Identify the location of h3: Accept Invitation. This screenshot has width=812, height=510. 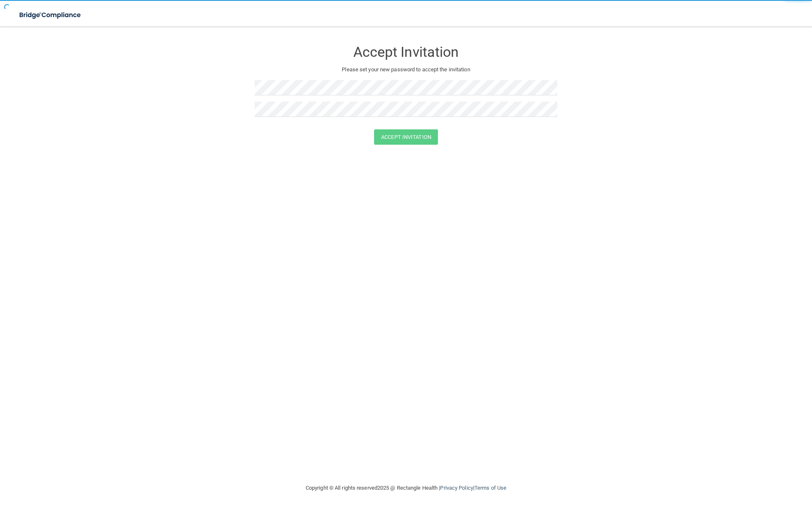
(406, 52).